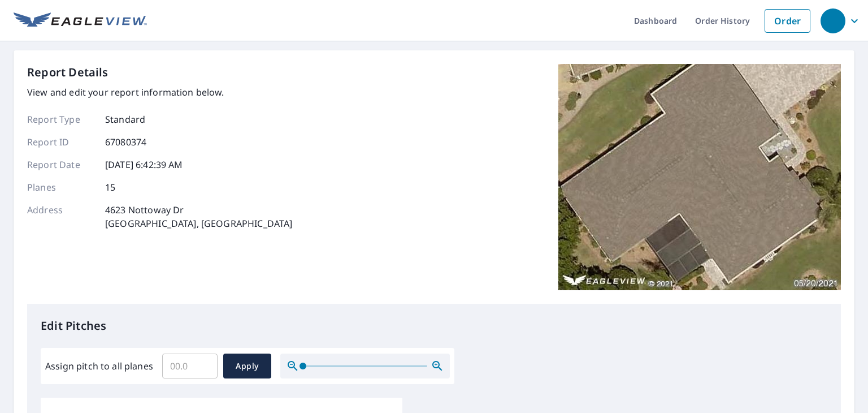 The width and height of the screenshot is (868, 413). Describe the element at coordinates (61, 142) in the screenshot. I see `p: Report ID` at that location.